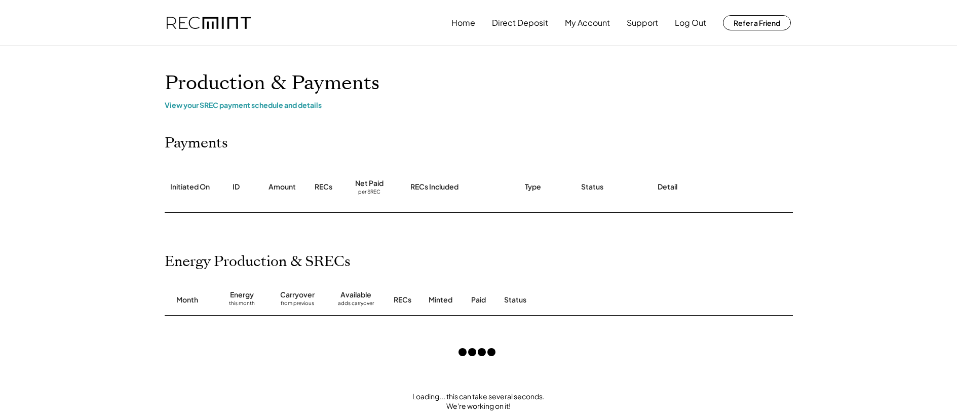 The width and height of the screenshot is (957, 417). I want to click on div: per SREC, so click(369, 192).